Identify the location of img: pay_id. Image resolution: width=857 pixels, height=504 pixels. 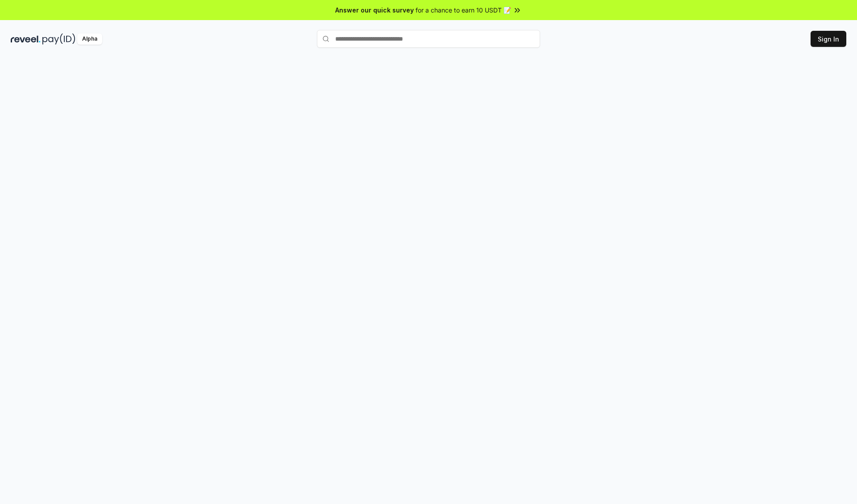
(59, 39).